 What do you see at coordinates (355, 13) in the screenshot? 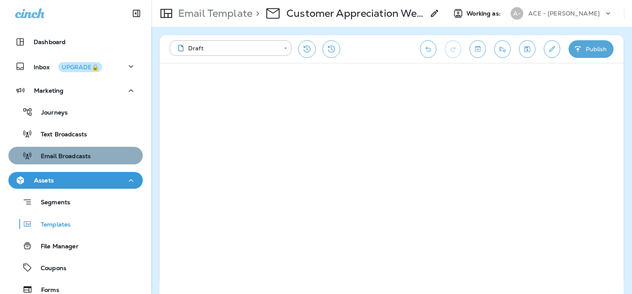
I see `div: Customer Appreciation Week Store #391 & #2609` at bounding box center [355, 13].